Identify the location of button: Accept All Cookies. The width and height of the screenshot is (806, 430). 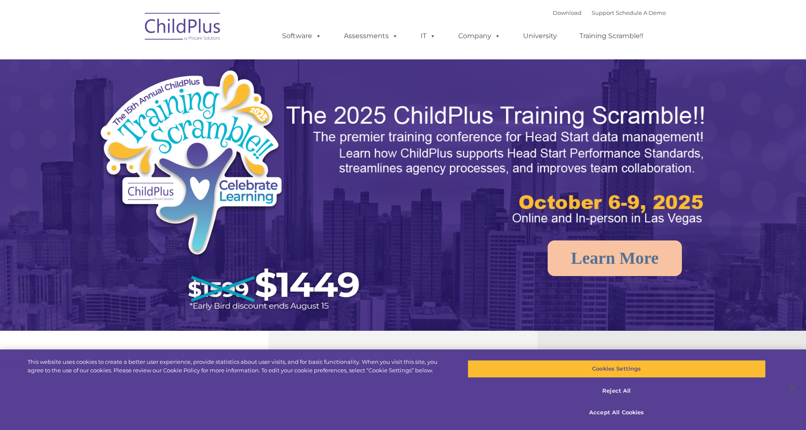
(617, 412).